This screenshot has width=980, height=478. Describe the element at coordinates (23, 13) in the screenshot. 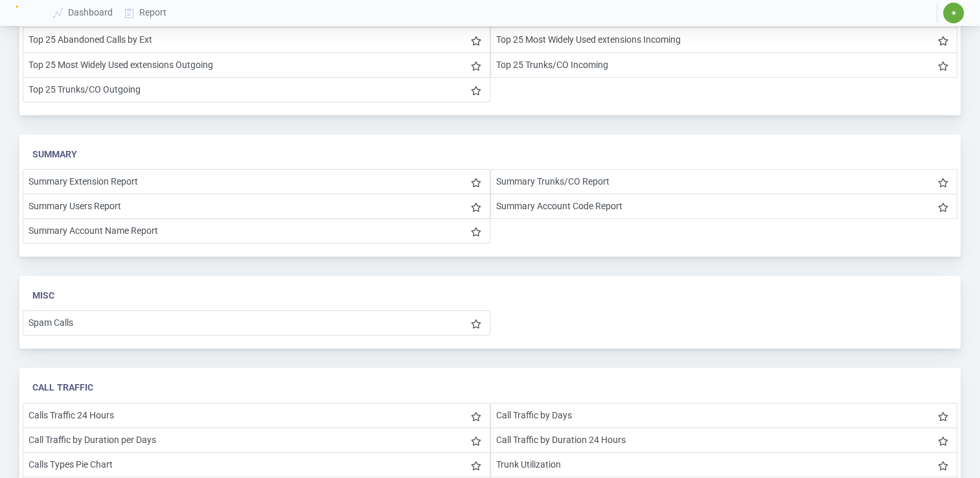

I see `img: Logo` at that location.